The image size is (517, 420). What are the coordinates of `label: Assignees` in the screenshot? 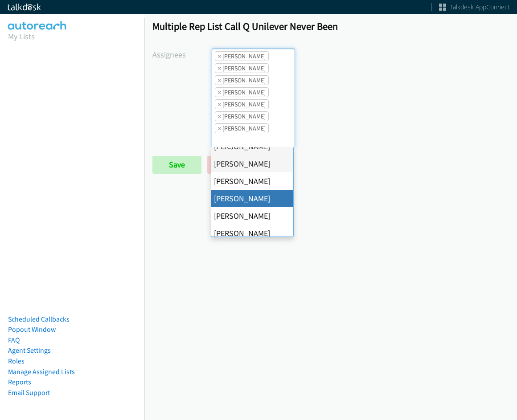 It's located at (182, 54).